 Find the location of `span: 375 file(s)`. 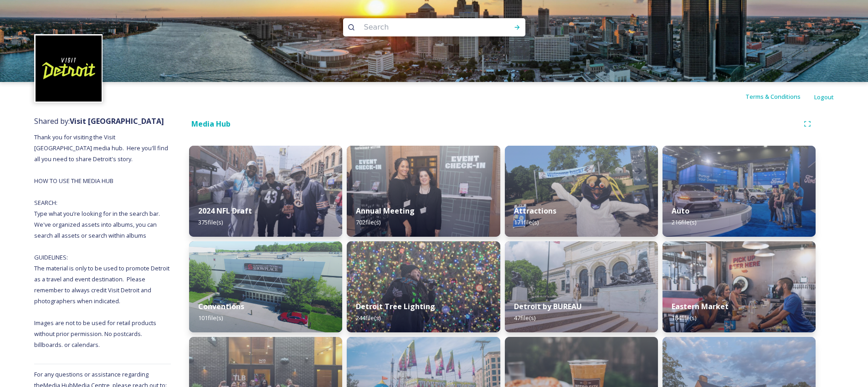

span: 375 file(s) is located at coordinates (211, 222).